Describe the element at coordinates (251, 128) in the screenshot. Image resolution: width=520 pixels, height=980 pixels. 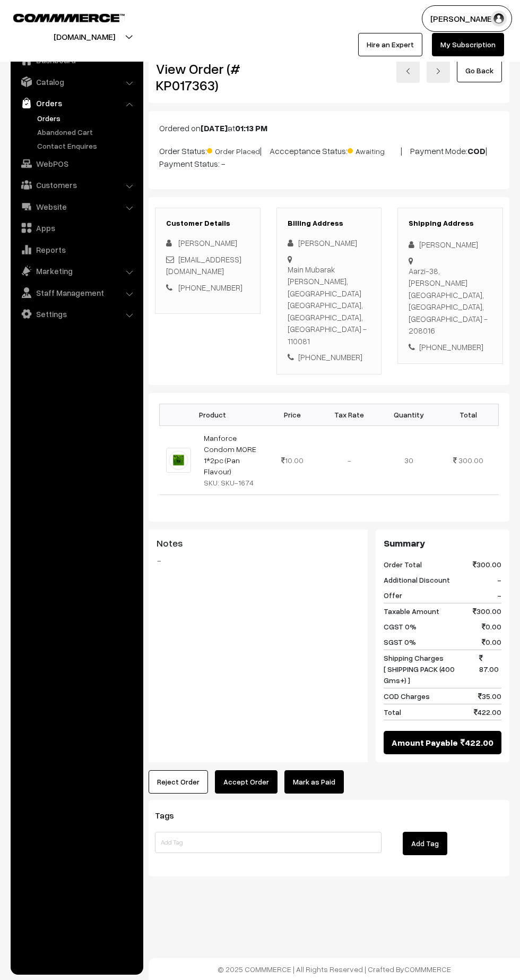
I see `b: 01:13 PM` at that location.